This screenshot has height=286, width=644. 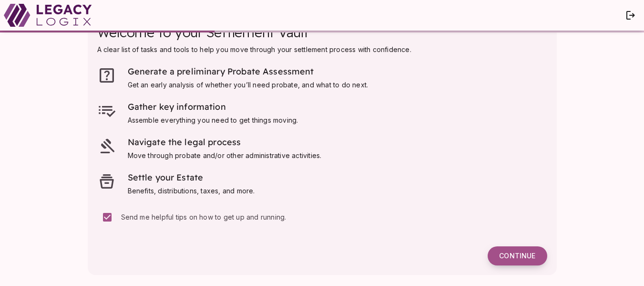 I want to click on span: Continue, so click(x=517, y=256).